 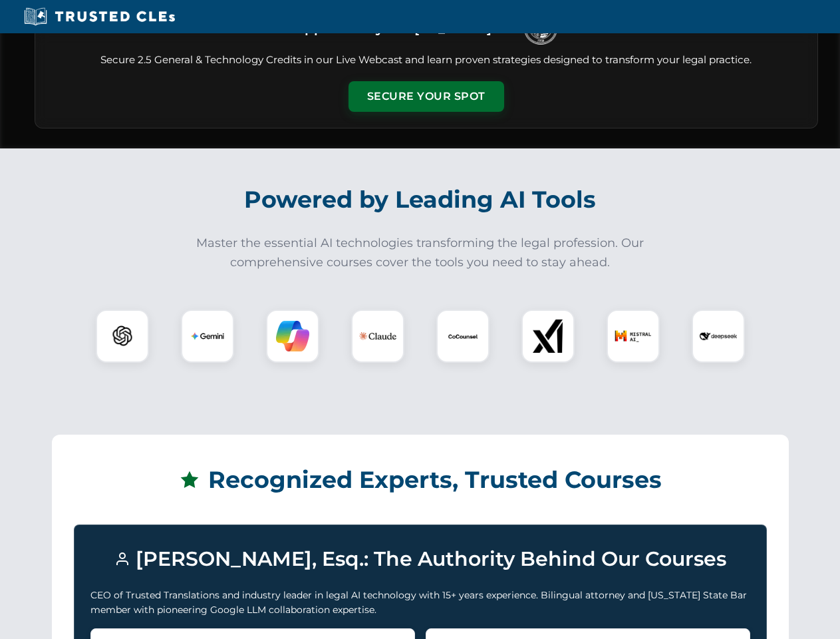 I want to click on img: Claude Logo, so click(x=378, y=336).